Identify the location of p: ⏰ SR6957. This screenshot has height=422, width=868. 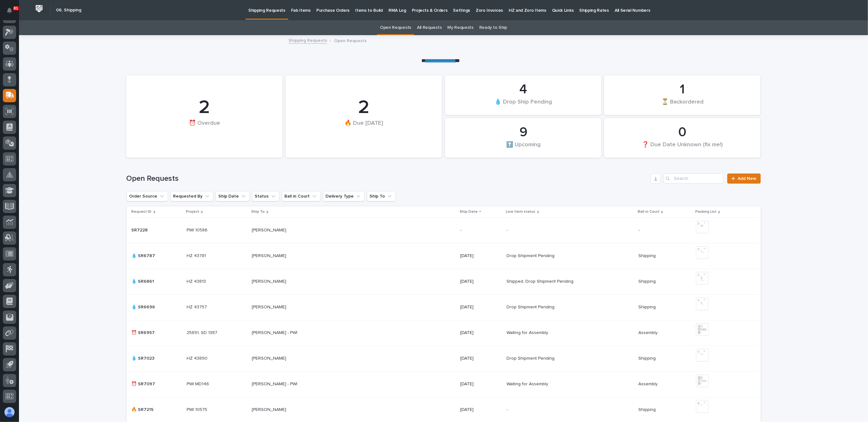
(144, 332).